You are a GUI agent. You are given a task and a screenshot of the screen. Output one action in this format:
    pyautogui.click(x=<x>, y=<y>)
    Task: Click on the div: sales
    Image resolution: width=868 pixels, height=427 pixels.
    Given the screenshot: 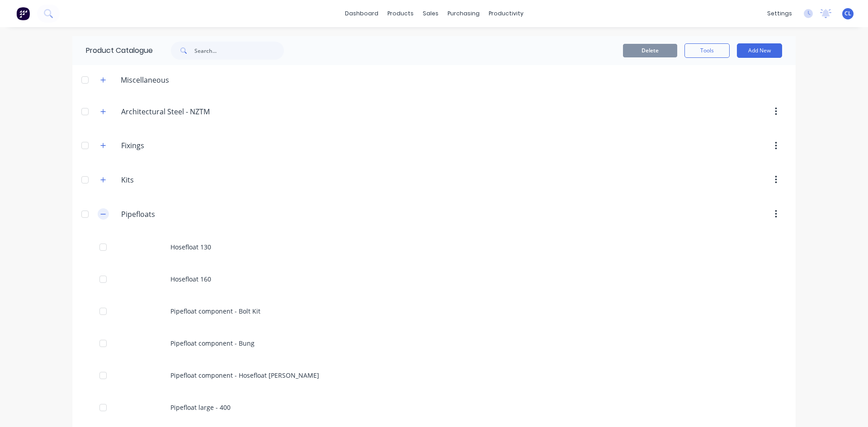 What is the action you would take?
    pyautogui.click(x=430, y=14)
    